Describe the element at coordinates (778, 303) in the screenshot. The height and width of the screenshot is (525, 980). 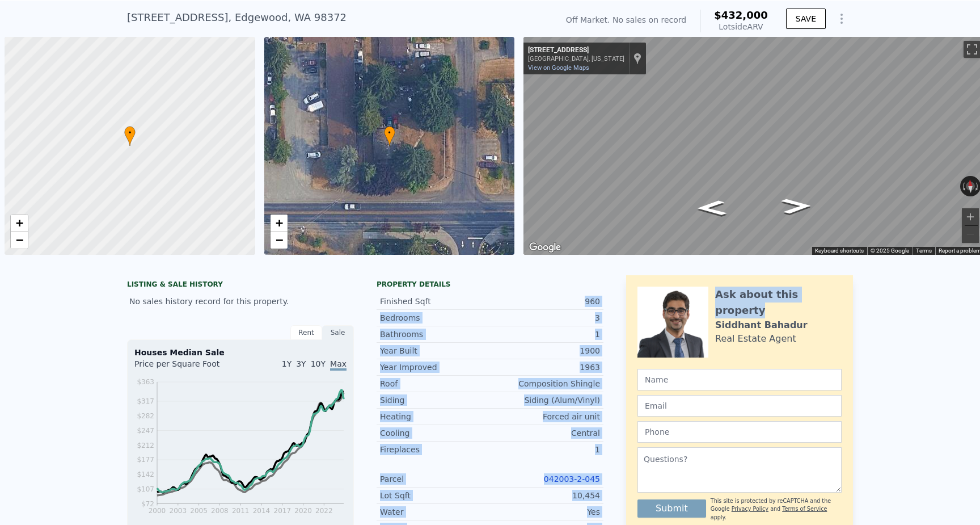
I see `div: Ask about this property` at that location.